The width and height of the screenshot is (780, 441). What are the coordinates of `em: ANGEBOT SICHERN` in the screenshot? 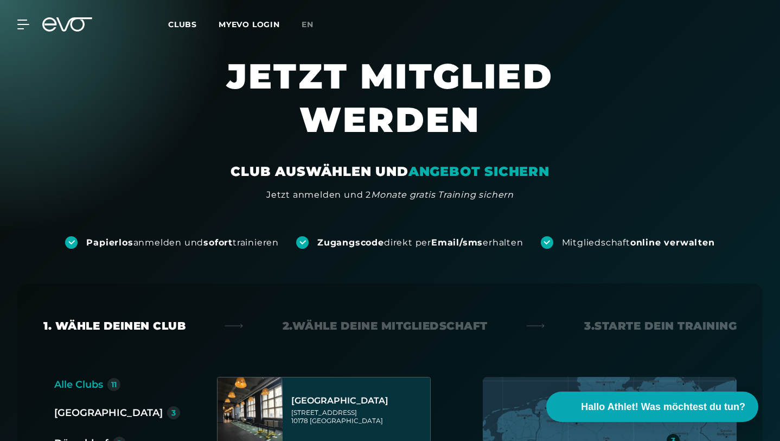 It's located at (479, 171).